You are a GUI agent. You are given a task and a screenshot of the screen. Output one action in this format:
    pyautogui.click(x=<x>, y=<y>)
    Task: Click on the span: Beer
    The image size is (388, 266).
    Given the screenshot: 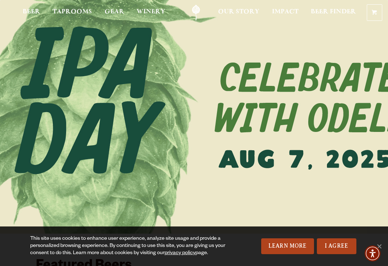 What is the action you would take?
    pyautogui.click(x=31, y=12)
    